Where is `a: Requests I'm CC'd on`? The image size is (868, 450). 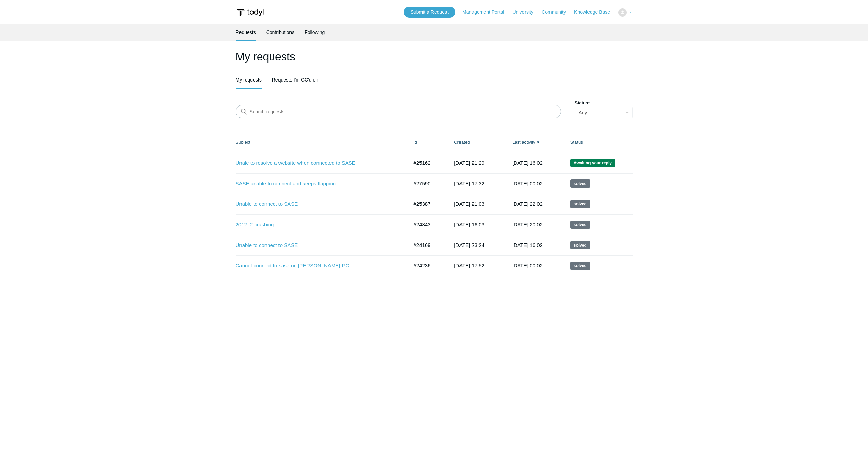 a: Requests I'm CC'd on is located at coordinates (295, 80).